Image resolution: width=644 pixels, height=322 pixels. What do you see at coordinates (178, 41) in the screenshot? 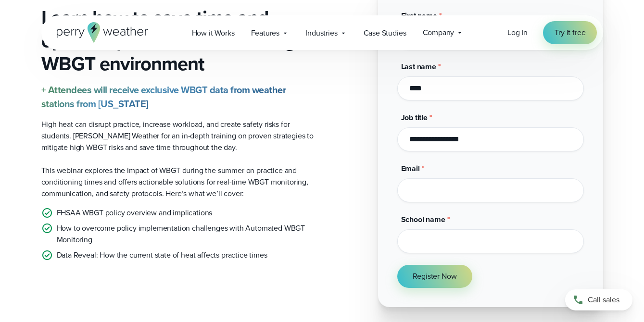
I see `h3: Learn how to save time and optimize practice times in a high-WBGT environment` at bounding box center [178, 41].